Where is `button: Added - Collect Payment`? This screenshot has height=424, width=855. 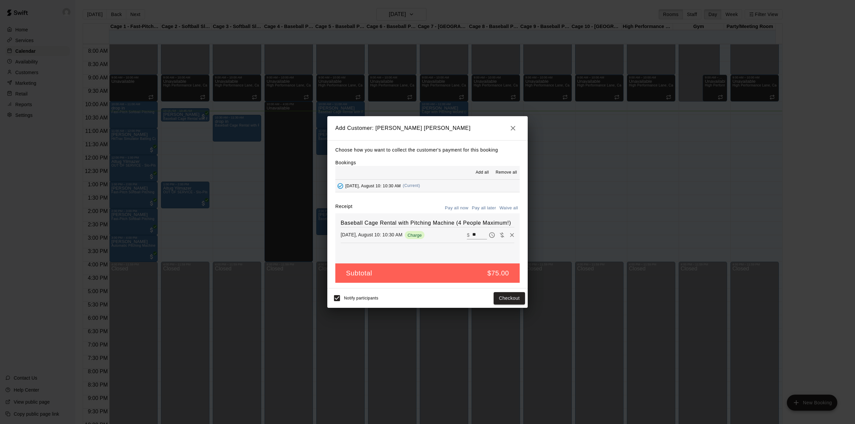 button: Added - Collect Payment is located at coordinates (340, 186).